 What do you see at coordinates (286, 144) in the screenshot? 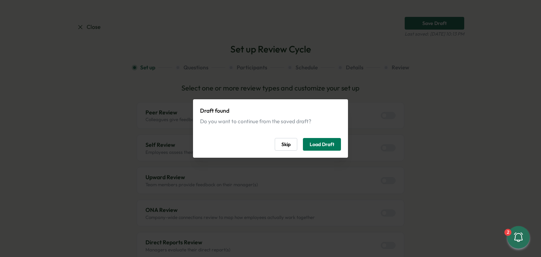
I see `span: Skip` at bounding box center [286, 144].